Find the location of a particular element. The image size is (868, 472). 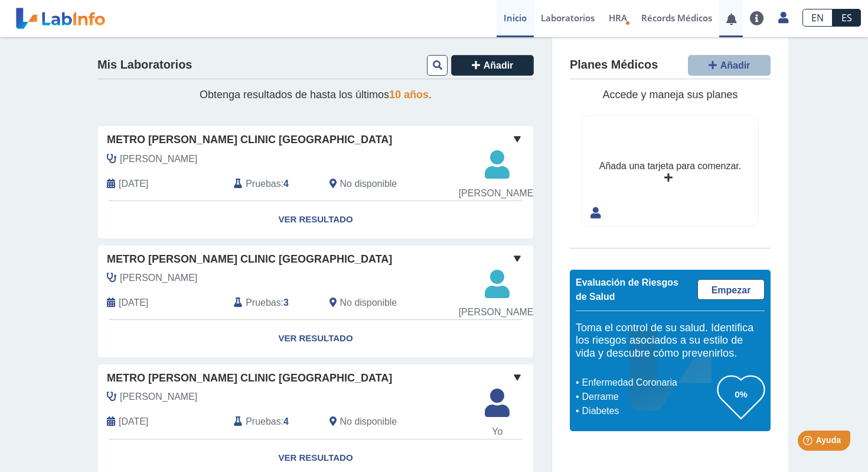

li: Derrame is located at coordinates (647, 397).